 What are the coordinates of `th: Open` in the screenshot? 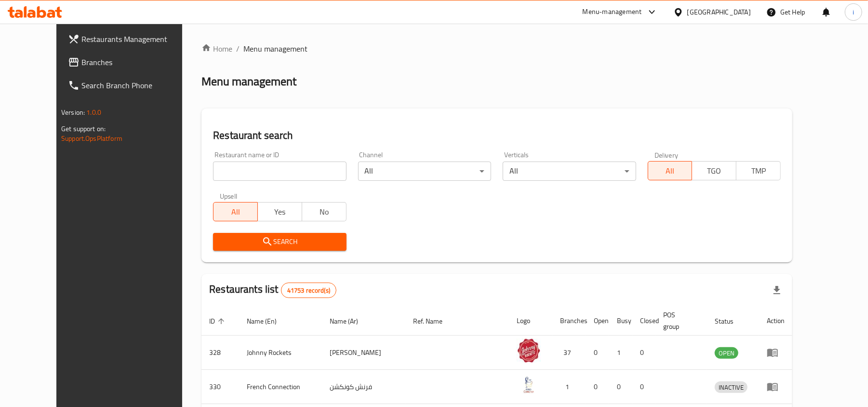 It's located at (598, 321).